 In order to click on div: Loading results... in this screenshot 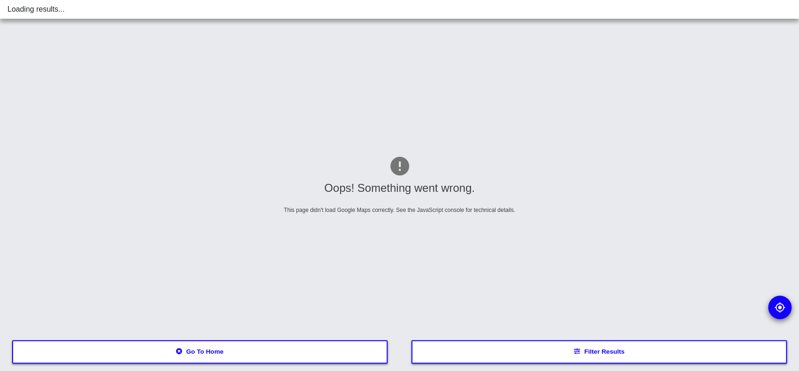, I will do `click(399, 9)`.